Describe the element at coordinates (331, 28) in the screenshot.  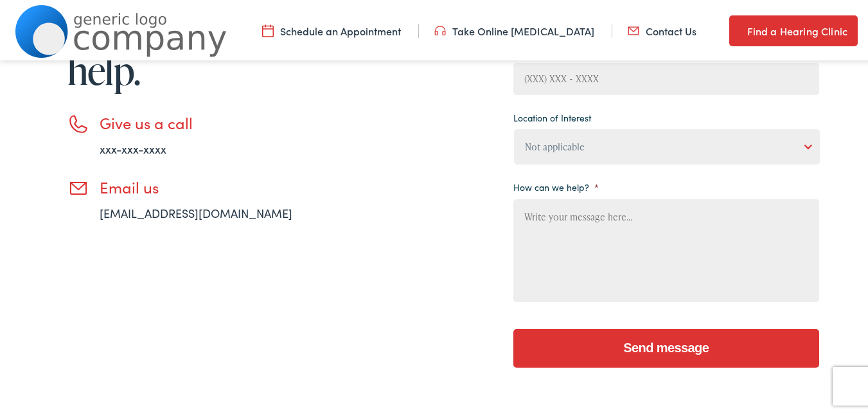
I see `a: Schedule an Appointment` at that location.